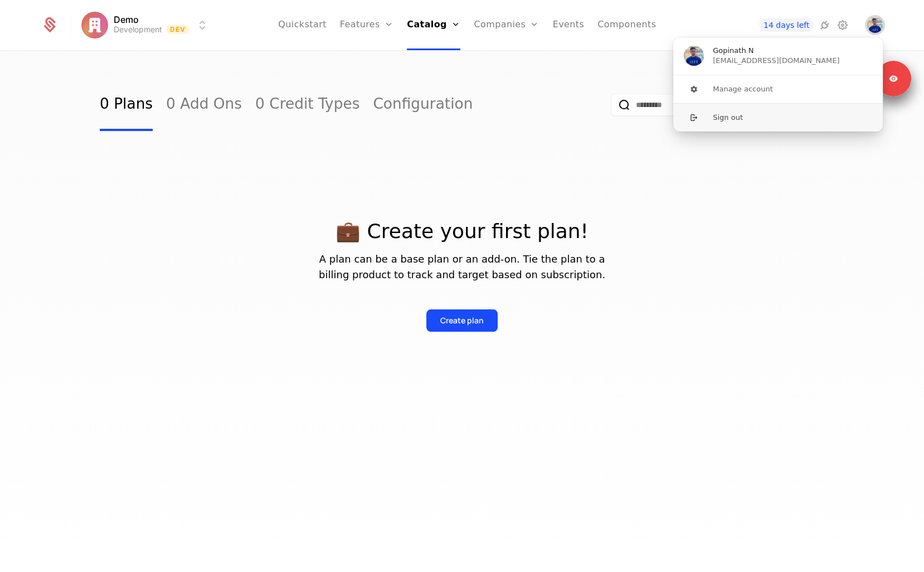  What do you see at coordinates (462, 231) in the screenshot?
I see `p: 💼 Create your first plan!` at bounding box center [462, 231].